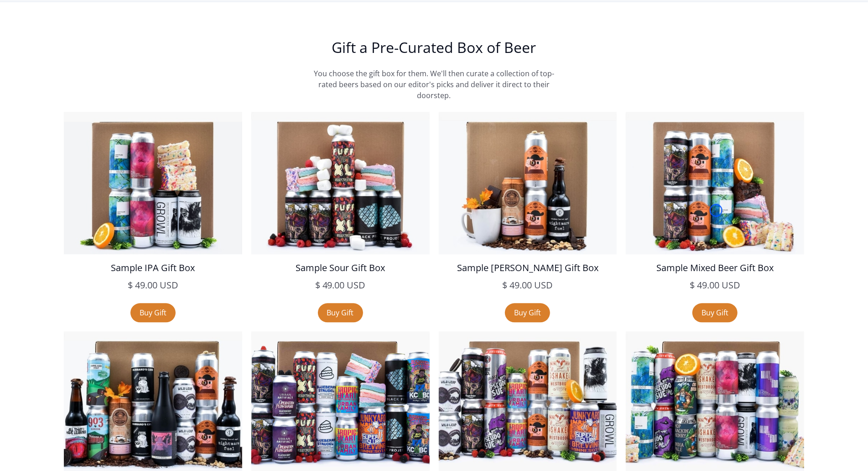 This screenshot has width=868, height=471. What do you see at coordinates (153, 268) in the screenshot?
I see `h5: Sample IPA Gift Box` at bounding box center [153, 268].